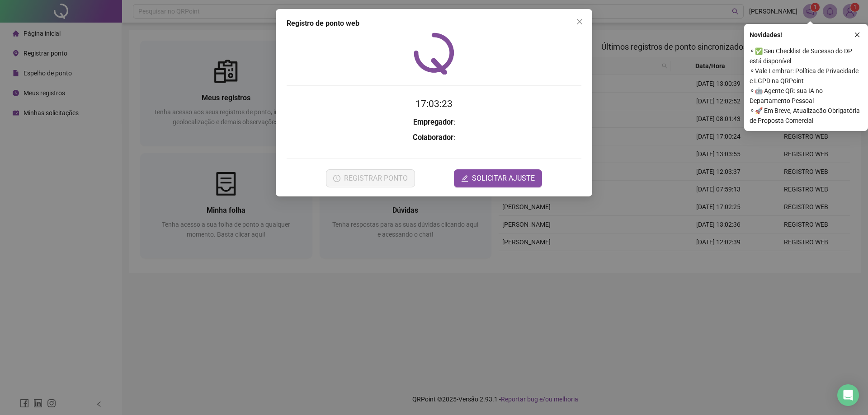 The height and width of the screenshot is (415, 868). What do you see at coordinates (434, 23) in the screenshot?
I see `div: Registro de ponto web` at bounding box center [434, 23].